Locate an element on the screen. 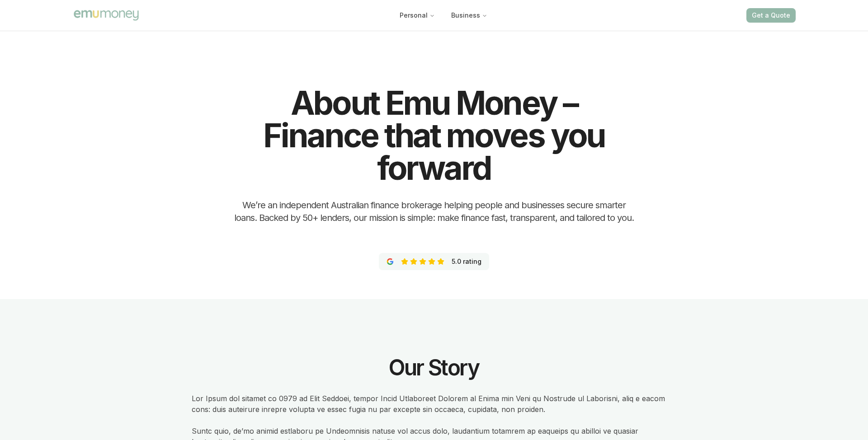 The width and height of the screenshot is (868, 440). img: Emu Money is located at coordinates (106, 15).